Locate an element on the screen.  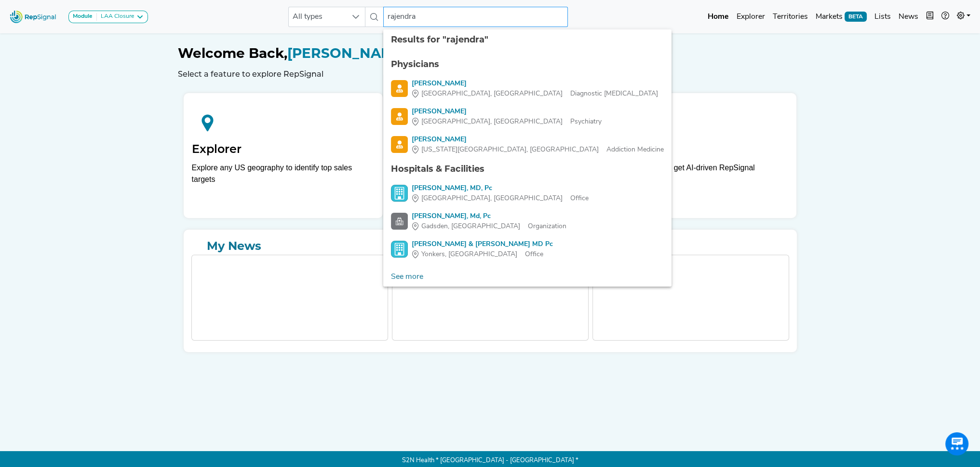
h6: Select a feature to explore RepSignal is located at coordinates (490, 74).